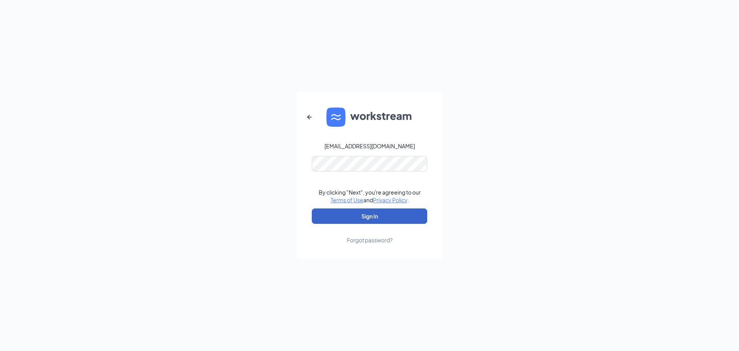  Describe the element at coordinates (390, 200) in the screenshot. I see `a: Privacy Policy` at that location.